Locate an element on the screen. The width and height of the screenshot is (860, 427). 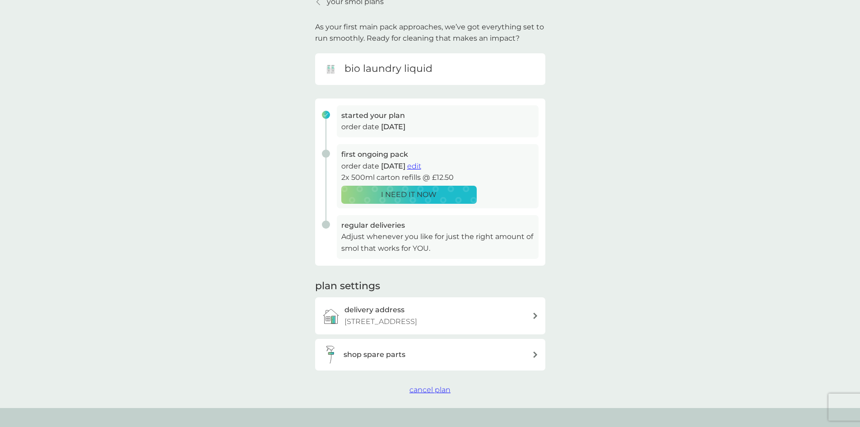
button: edit is located at coordinates (414, 166).